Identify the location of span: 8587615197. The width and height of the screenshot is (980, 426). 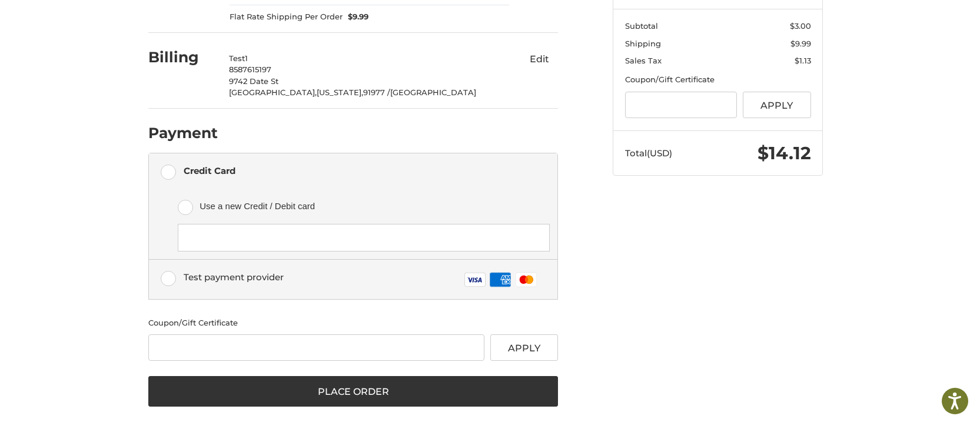
(250, 70).